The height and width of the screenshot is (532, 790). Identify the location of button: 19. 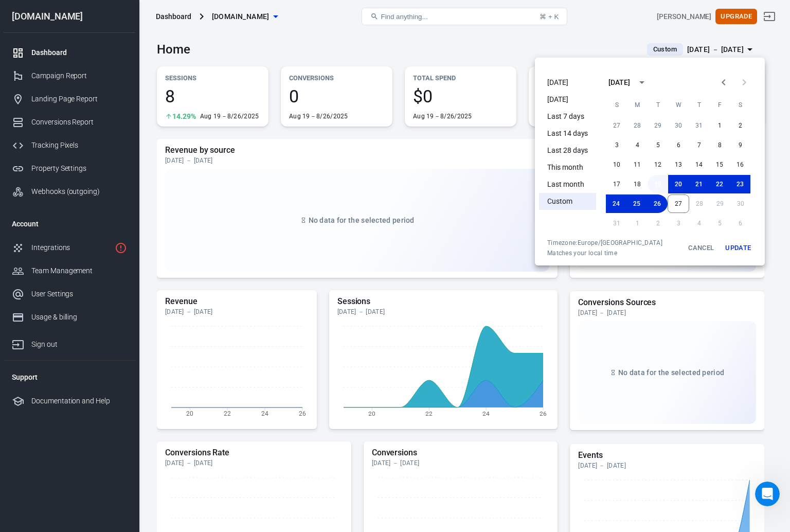
(657, 184).